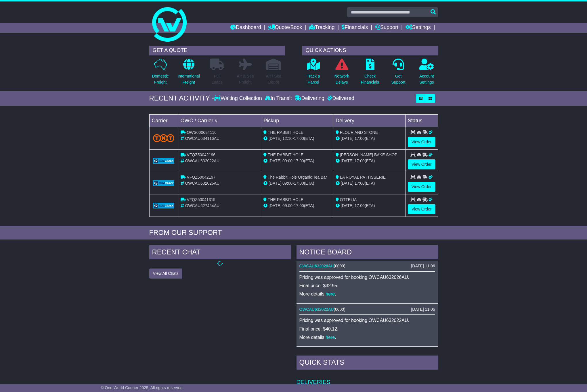 The height and width of the screenshot is (392, 587). I want to click on a: CheckFinancials, so click(370, 73).